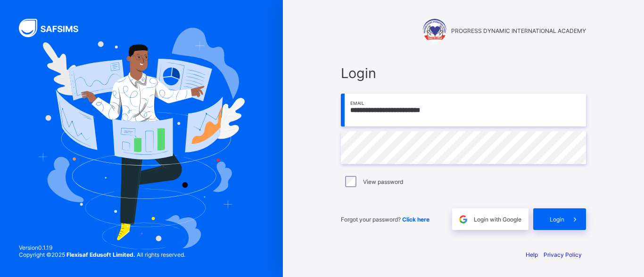 The image size is (644, 277). Describe the element at coordinates (416, 220) in the screenshot. I see `span: Click here` at that location.